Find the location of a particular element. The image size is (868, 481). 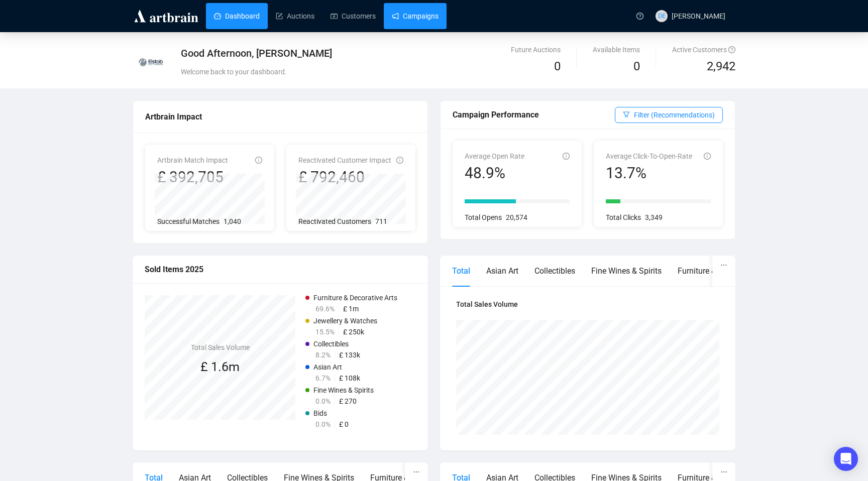

span: Active Customers is located at coordinates (704, 50).